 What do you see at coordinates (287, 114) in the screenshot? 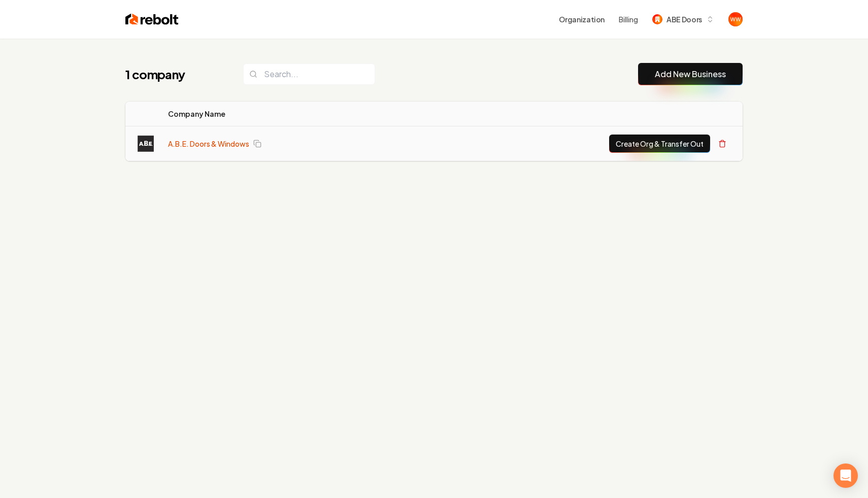
I see `th: Company Name` at bounding box center [287, 114].